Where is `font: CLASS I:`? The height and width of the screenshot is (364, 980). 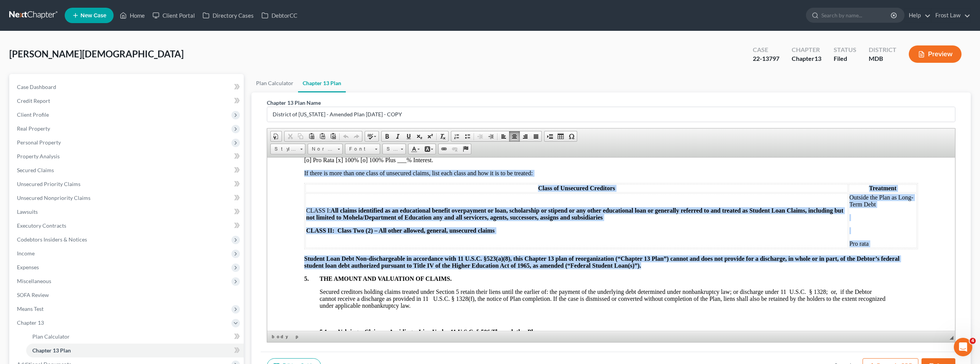
font: CLASS I: is located at coordinates (51, 53).